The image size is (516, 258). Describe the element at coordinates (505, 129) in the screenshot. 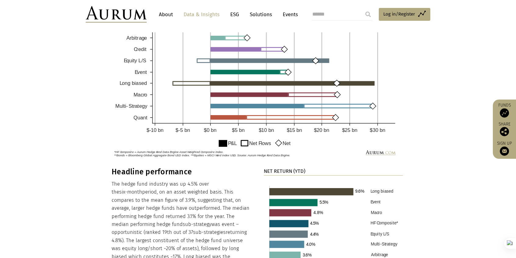

I see `div: Share` at that location.